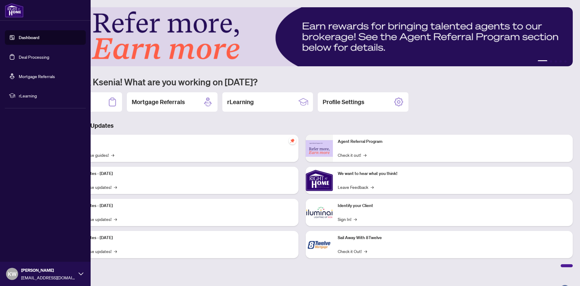  Describe the element at coordinates (344, 102) in the screenshot. I see `h2: Profile Settings` at that location.